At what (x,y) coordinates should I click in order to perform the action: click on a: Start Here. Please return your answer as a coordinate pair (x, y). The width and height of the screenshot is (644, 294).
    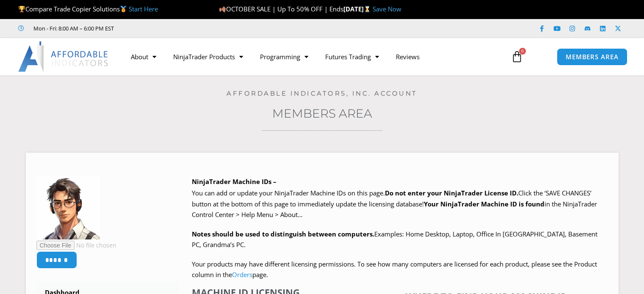
    Looking at the image, I should click on (143, 9).